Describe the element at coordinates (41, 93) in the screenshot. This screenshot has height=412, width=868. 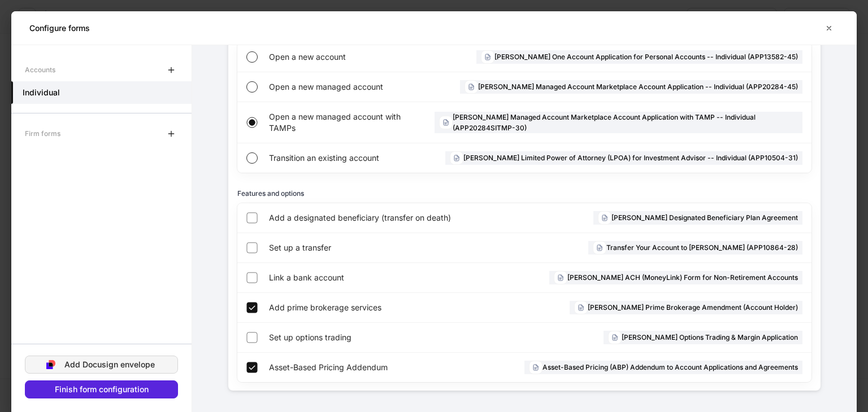
I see `h5: Individual` at that location.